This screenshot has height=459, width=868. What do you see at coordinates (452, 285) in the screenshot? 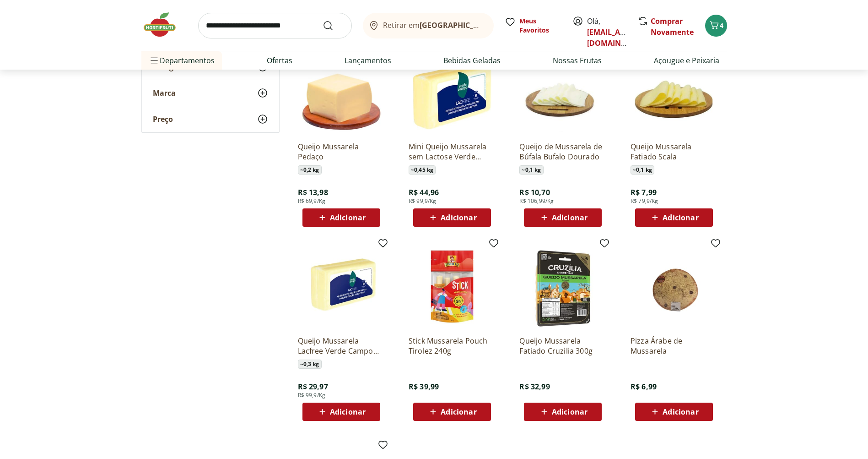
I see `img: Stick Mussarela Pouch Tirolez 240g` at bounding box center [452, 285].